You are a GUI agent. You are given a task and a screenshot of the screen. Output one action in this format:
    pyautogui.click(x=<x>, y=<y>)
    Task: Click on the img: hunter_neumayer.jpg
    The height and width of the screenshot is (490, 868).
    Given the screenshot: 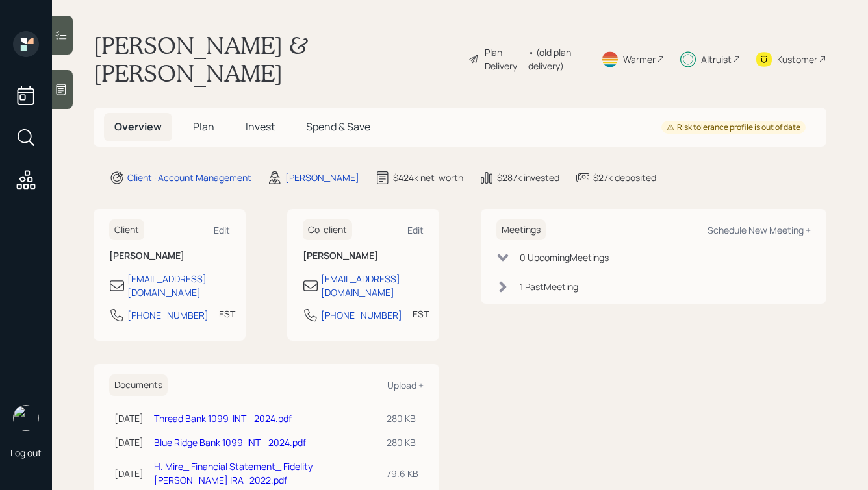 What is the action you would take?
    pyautogui.click(x=26, y=418)
    